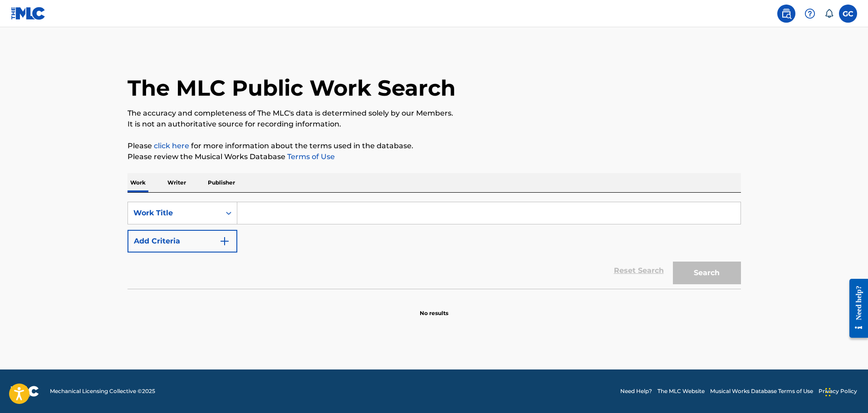  What do you see at coordinates (25, 391) in the screenshot?
I see `img: logo` at bounding box center [25, 391].